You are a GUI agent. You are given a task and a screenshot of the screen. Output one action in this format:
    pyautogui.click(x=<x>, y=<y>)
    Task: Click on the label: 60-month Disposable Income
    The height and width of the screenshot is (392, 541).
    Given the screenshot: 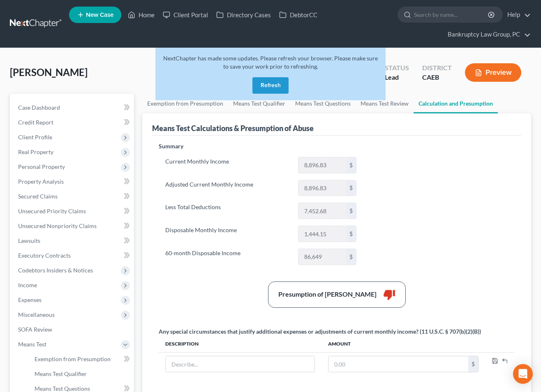 What is the action you would take?
    pyautogui.click(x=227, y=257)
    